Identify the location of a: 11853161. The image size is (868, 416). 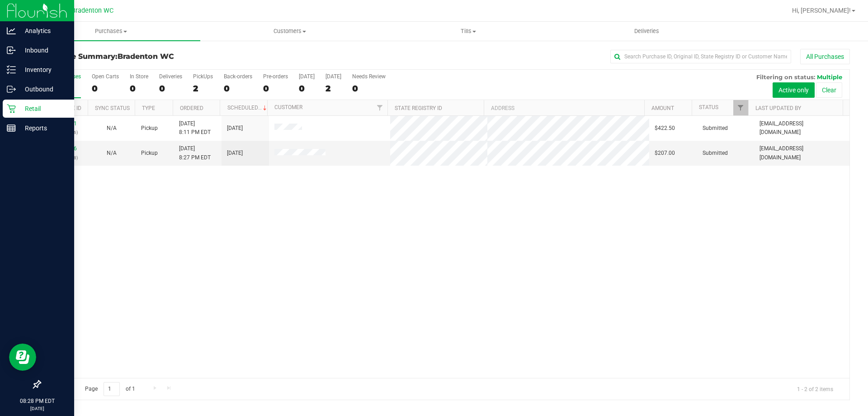
(64, 123).